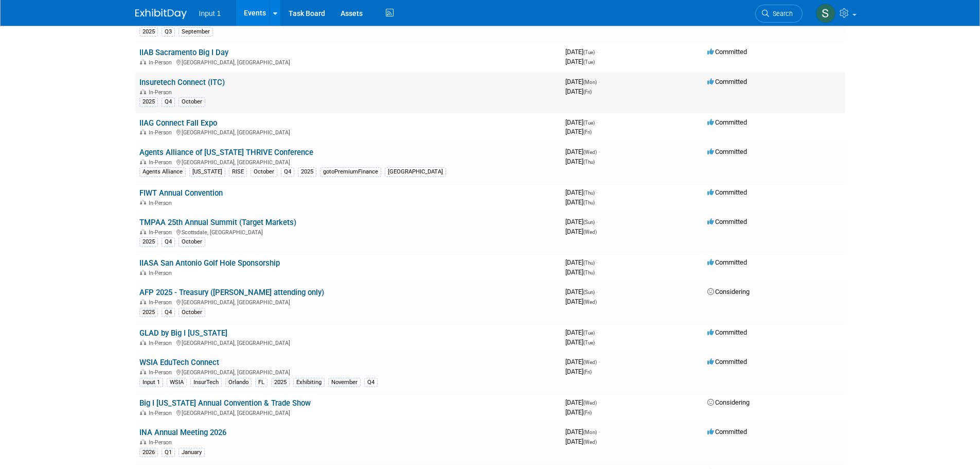 The image size is (980, 469). Describe the element at coordinates (826, 13) in the screenshot. I see `img: Susan Stout` at that location.